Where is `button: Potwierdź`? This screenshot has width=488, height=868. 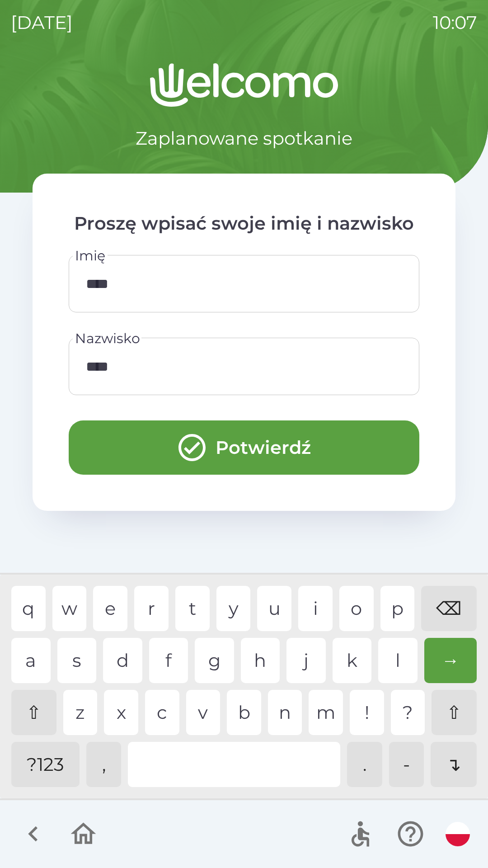
button: Potwierdź is located at coordinates (244, 448).